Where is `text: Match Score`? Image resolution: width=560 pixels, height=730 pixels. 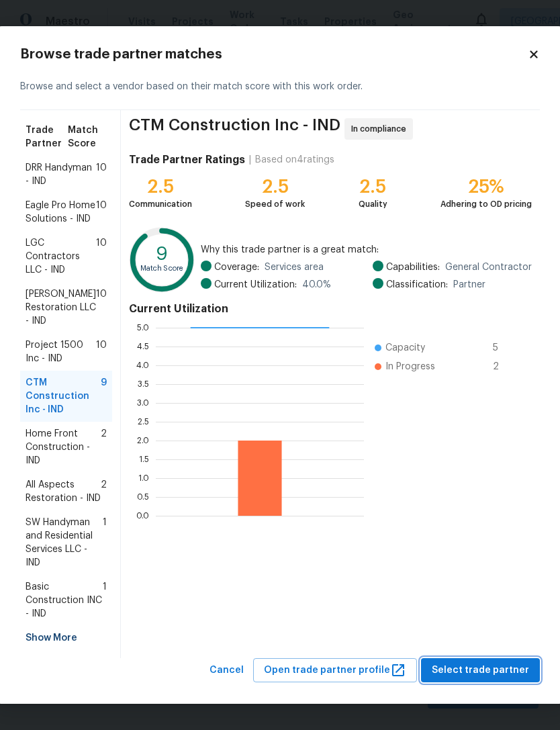 text: Match Score is located at coordinates (161, 269).